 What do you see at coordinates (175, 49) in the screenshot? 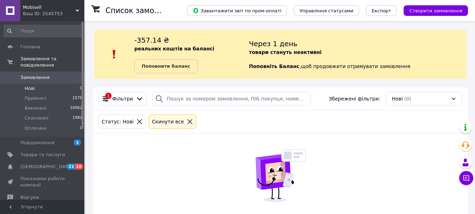
I see `b: реальних коштів на балансі` at bounding box center [175, 49].